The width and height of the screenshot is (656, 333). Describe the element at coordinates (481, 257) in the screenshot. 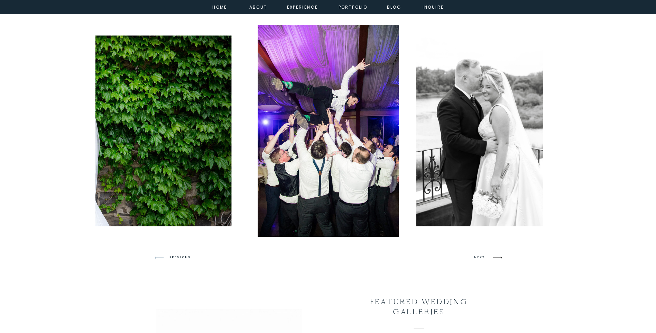

I see `h3: NEXT` at that location.